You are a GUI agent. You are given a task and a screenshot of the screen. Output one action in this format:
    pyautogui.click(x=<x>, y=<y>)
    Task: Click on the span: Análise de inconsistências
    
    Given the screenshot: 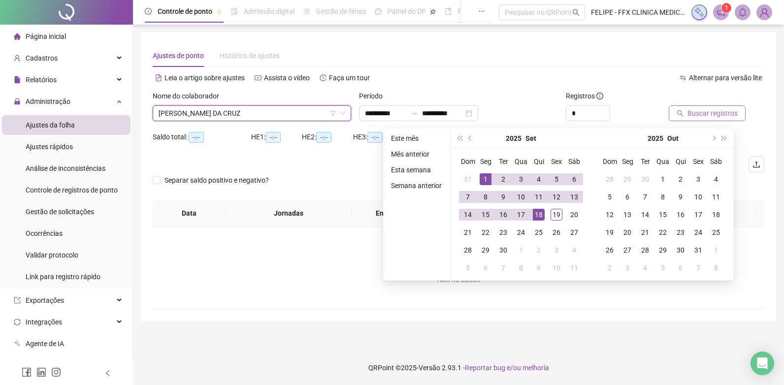 What is the action you would take?
    pyautogui.click(x=66, y=169)
    